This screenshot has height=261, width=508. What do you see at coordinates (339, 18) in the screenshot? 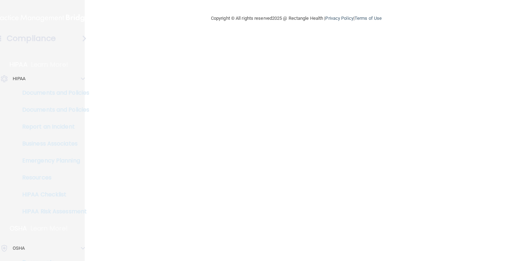
I see `a: Privacy Policy` at bounding box center [339, 18].